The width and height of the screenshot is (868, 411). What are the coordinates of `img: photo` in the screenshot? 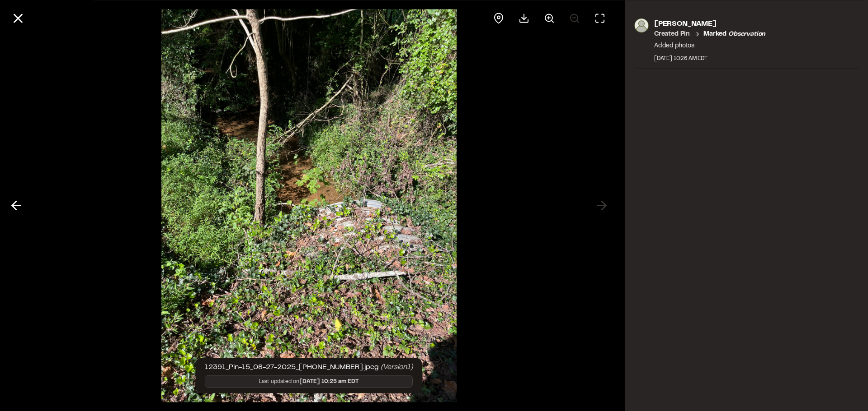 It's located at (641, 25).